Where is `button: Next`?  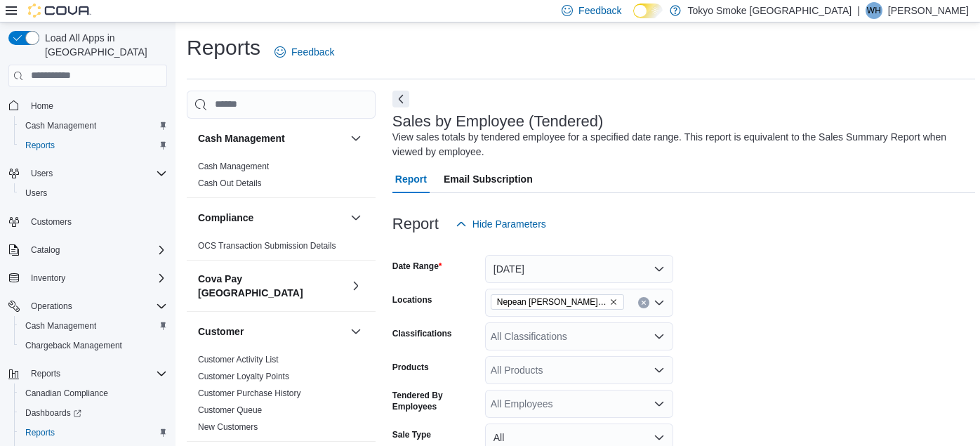
button: Next is located at coordinates (401, 99).